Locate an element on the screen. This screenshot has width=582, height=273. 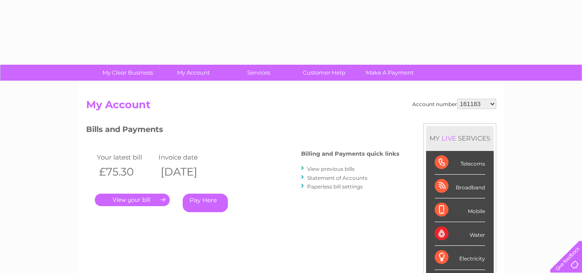
th: £75.30 is located at coordinates (126, 171).